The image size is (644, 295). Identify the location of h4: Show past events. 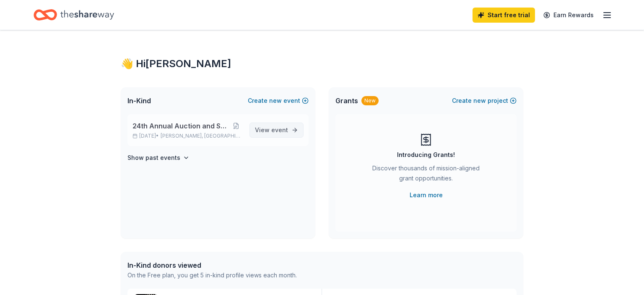
(154, 158).